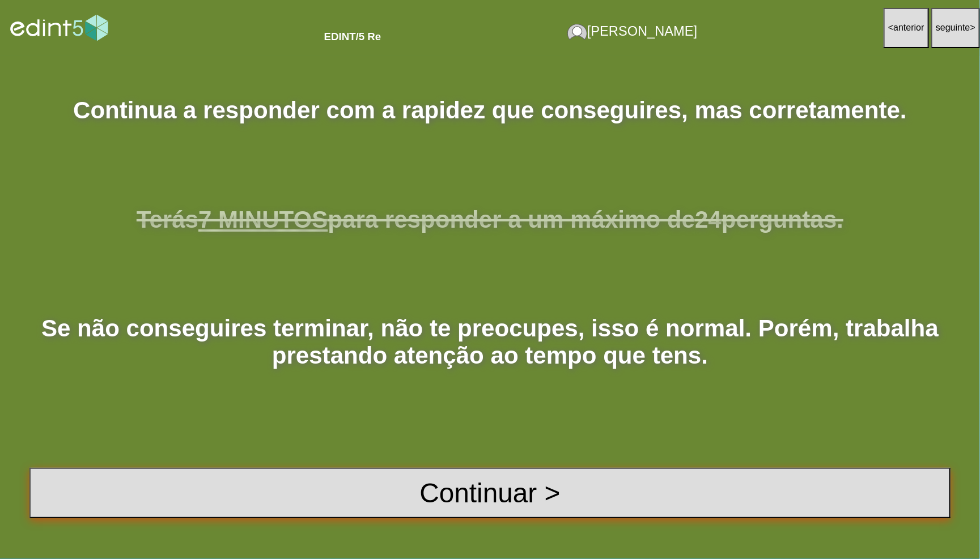 This screenshot has height=559, width=980. Describe the element at coordinates (489, 110) in the screenshot. I see `p: Continua a responder com a rapidez que conseguires, mas corretamente.` at that location.